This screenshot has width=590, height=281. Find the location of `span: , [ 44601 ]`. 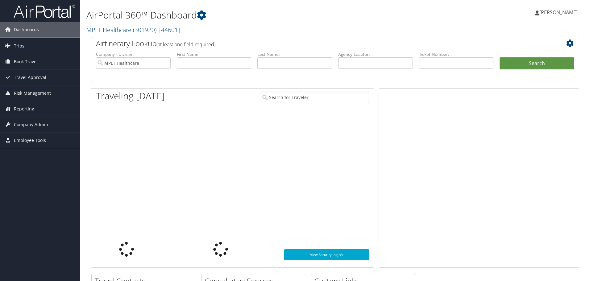

span: , [ 44601 ] is located at coordinates (168, 30).